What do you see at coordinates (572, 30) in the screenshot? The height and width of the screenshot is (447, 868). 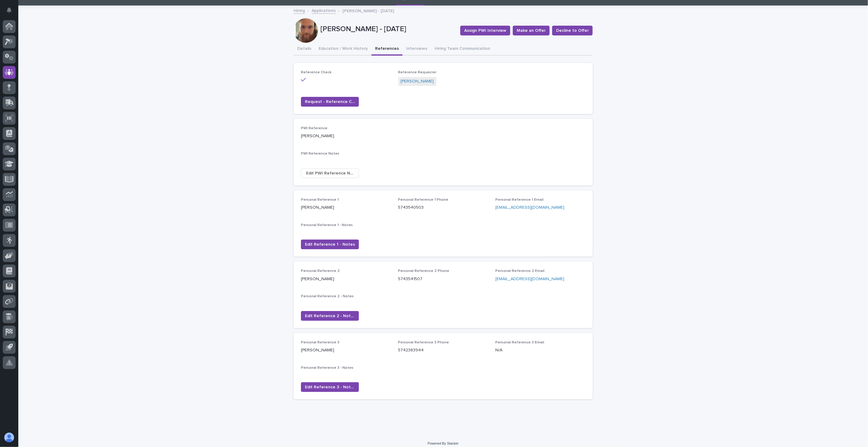 I see `button: Decline to Offer` at bounding box center [572, 30].